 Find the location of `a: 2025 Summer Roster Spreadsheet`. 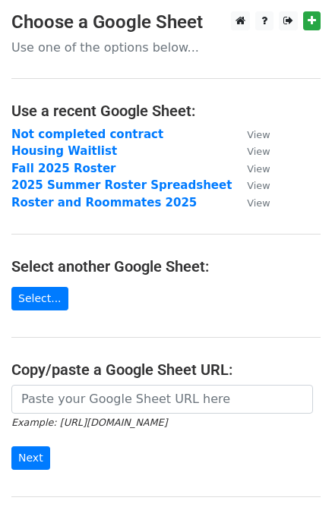

a: 2025 Summer Roster Spreadsheet is located at coordinates (122, 185).